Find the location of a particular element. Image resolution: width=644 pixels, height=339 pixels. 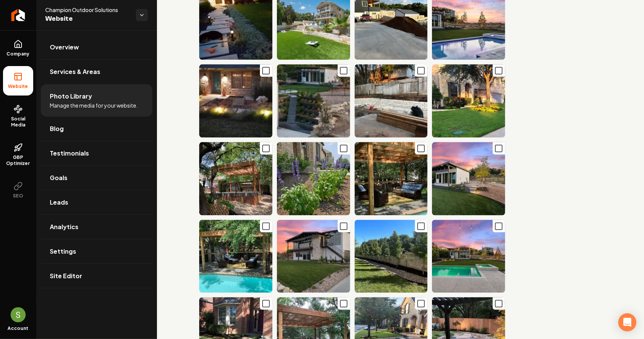

span: Photo Library is located at coordinates (71, 96).